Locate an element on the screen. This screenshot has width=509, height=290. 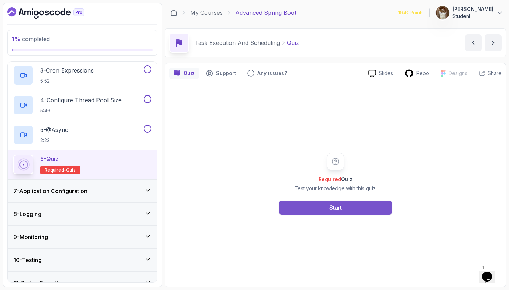
button: Support button is located at coordinates (221, 73).